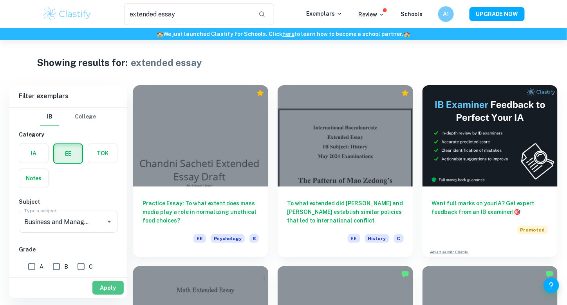 Image resolution: width=567 pixels, height=305 pixels. I want to click on img: Thumbnail, so click(490, 136).